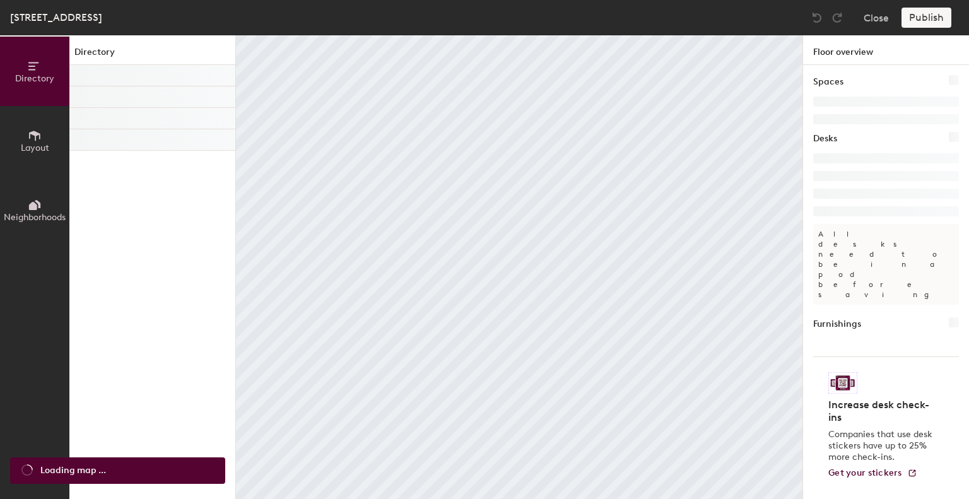  Describe the element at coordinates (35, 78) in the screenshot. I see `span: Directory` at that location.